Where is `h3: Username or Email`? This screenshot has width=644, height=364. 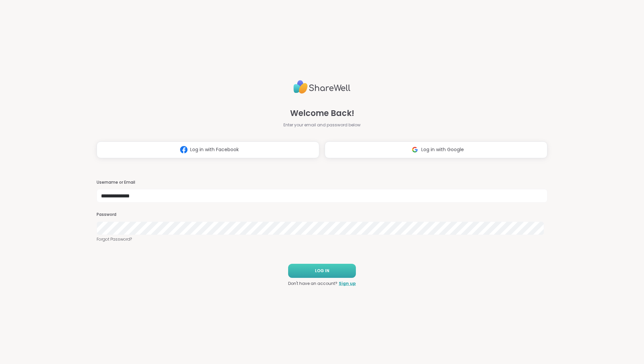
h3: Username or Email is located at coordinates (322, 182).